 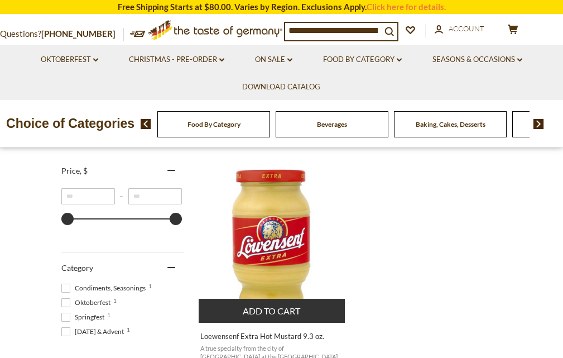 What do you see at coordinates (459, 29) in the screenshot?
I see `a: Account` at bounding box center [459, 29].